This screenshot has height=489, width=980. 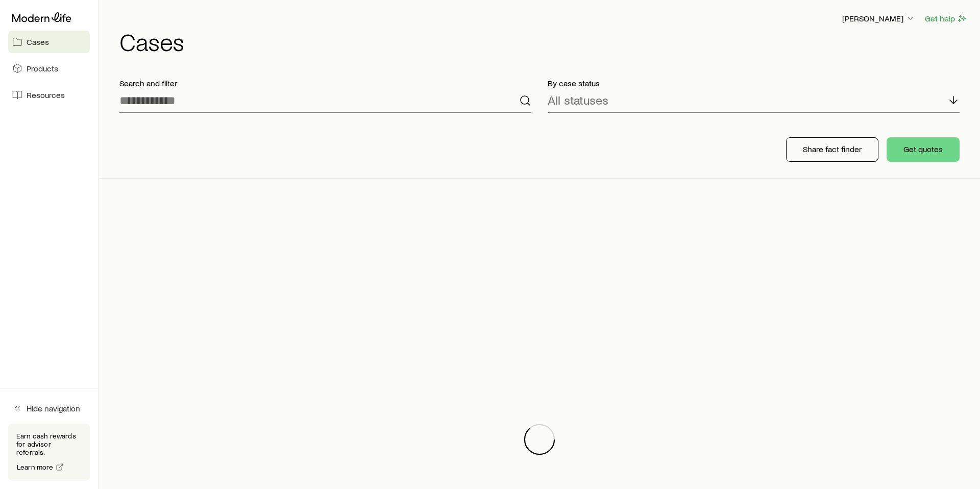 I want to click on span: Products, so click(x=42, y=69).